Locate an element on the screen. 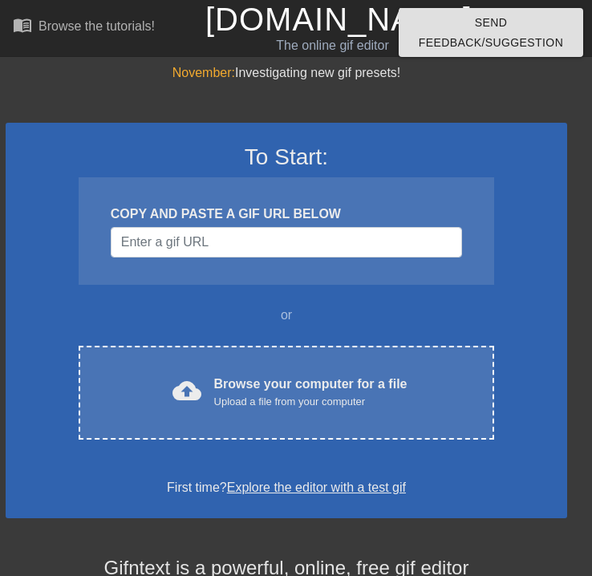 This screenshot has width=592, height=576. input: Username is located at coordinates (286, 242).